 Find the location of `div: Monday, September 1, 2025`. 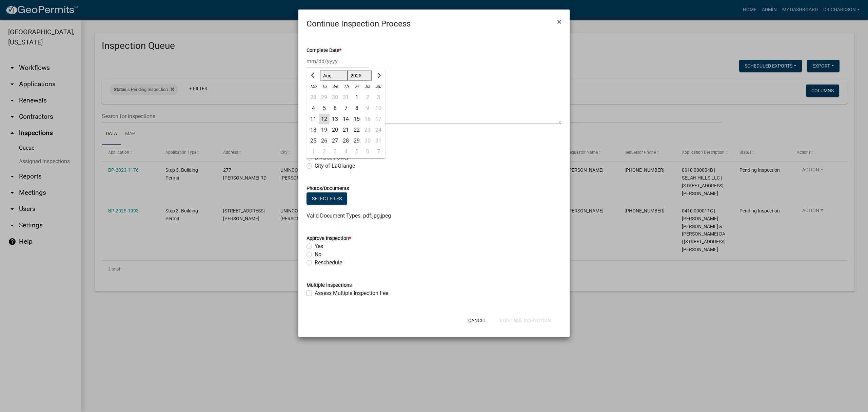

div: Monday, September 1, 2025 is located at coordinates (313, 151).